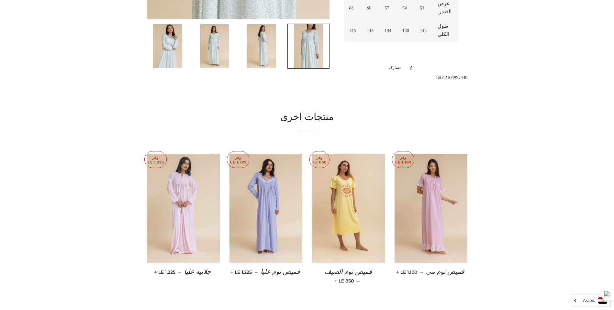 The height and width of the screenshot is (310, 614). I want to click on a: قميص نوم عليا — LE 1,225, so click(266, 272).